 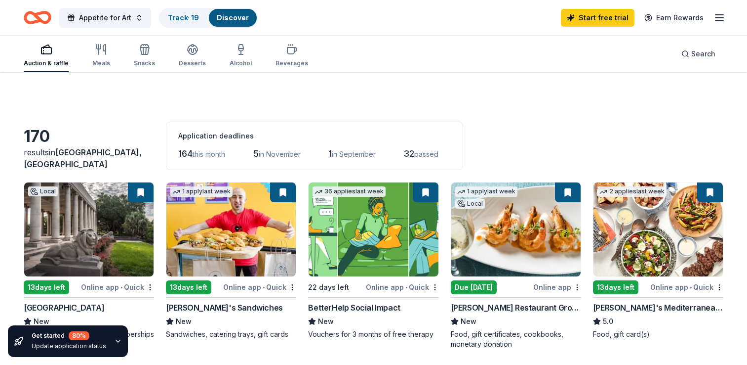 I want to click on div: Update application status, so click(x=69, y=346).